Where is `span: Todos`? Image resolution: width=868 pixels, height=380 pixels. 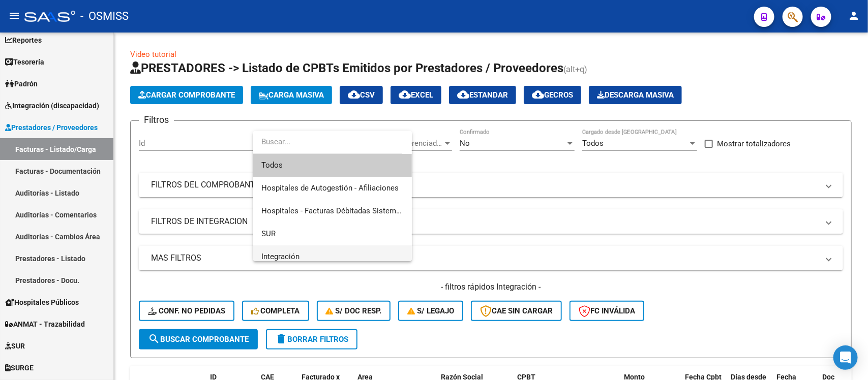
span: Todos is located at coordinates (333, 165).